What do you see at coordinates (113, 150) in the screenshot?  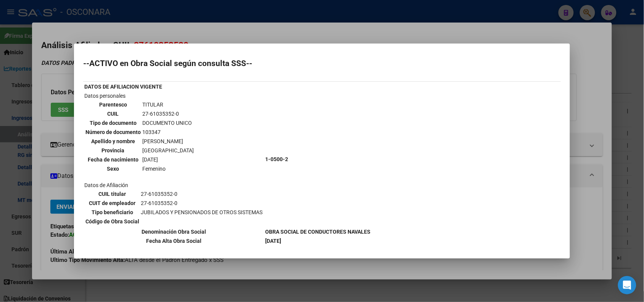 I see `th: Provincia` at bounding box center [113, 150].